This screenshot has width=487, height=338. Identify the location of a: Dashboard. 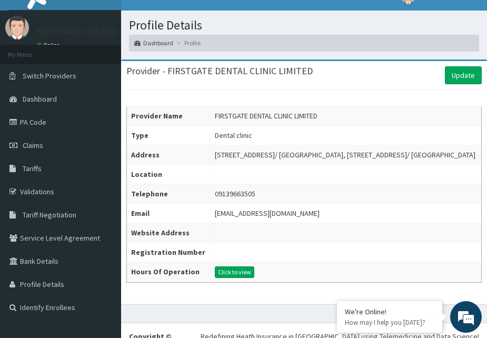
(154, 43).